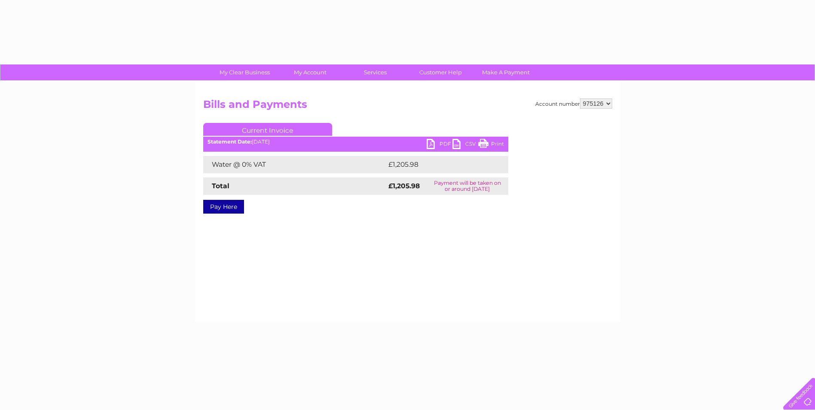  I want to click on strong: £1,205.98, so click(404, 186).